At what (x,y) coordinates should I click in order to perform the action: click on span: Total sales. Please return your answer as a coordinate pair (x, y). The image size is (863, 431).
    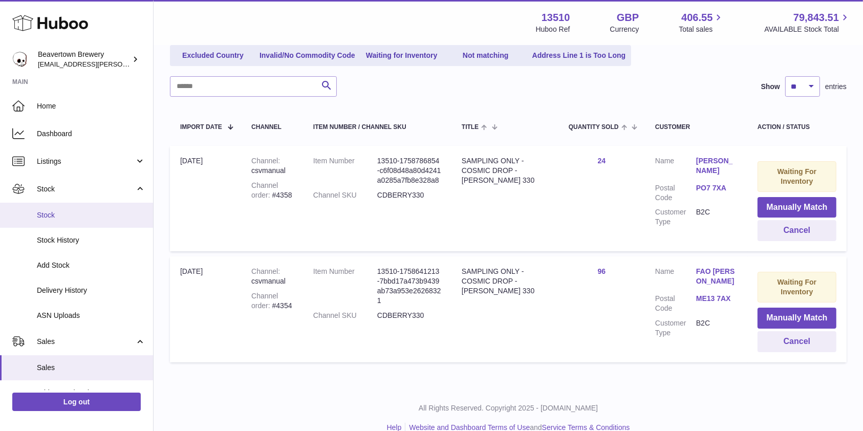
    Looking at the image, I should click on (701, 29).